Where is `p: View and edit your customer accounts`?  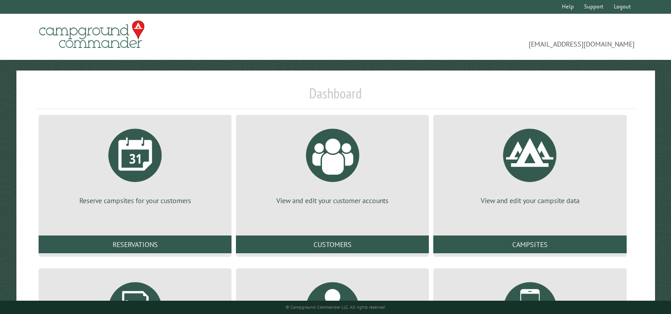
p: View and edit your customer accounts is located at coordinates (332, 200).